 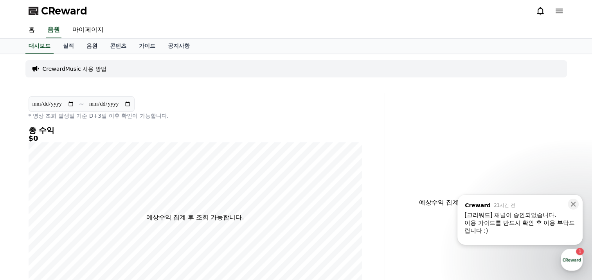 I want to click on a: 가이드, so click(x=147, y=46).